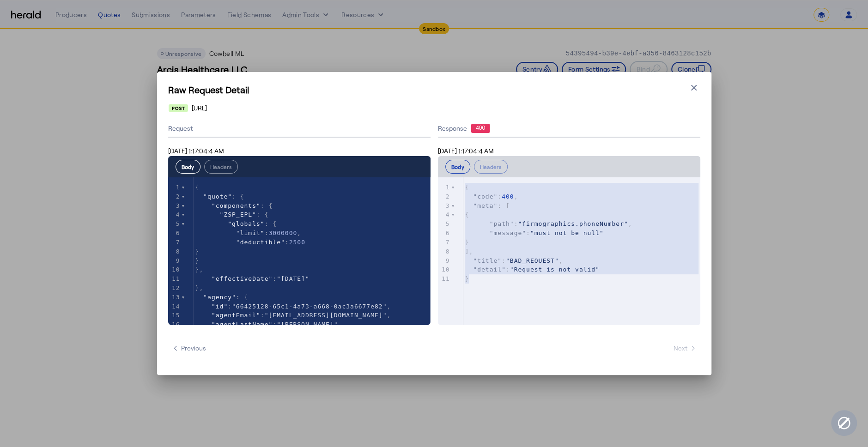  What do you see at coordinates (174, 288) in the screenshot?
I see `div: 12` at bounding box center [174, 288].